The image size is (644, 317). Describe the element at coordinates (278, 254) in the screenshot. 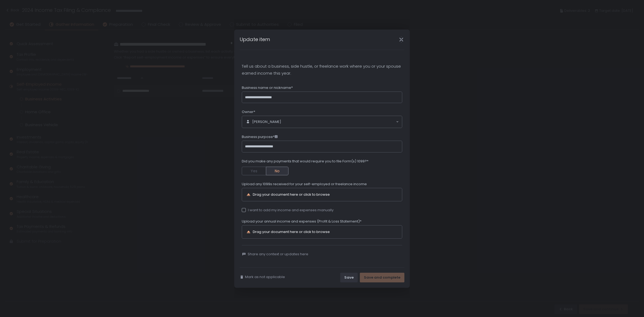

I see `span: Share any context or updates here` at that location.